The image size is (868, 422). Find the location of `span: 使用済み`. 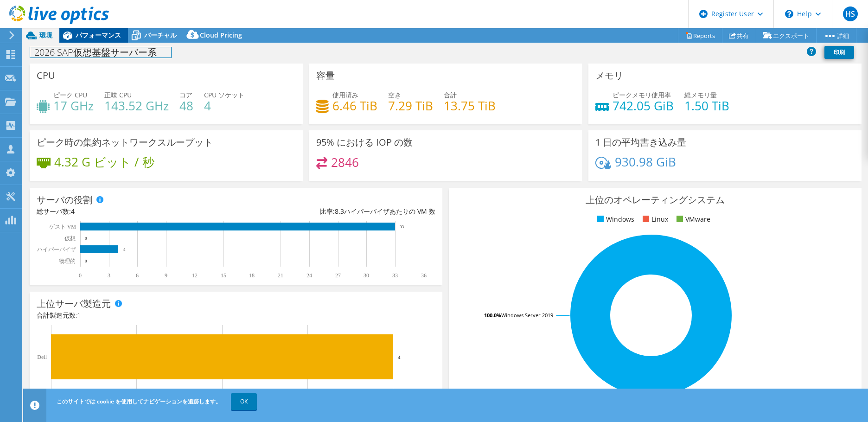

span: 使用済み is located at coordinates (346, 95).